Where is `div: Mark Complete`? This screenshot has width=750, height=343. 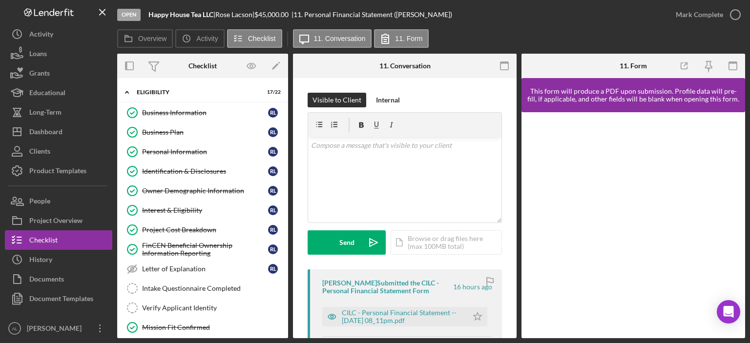 div: Mark Complete is located at coordinates (699, 15).